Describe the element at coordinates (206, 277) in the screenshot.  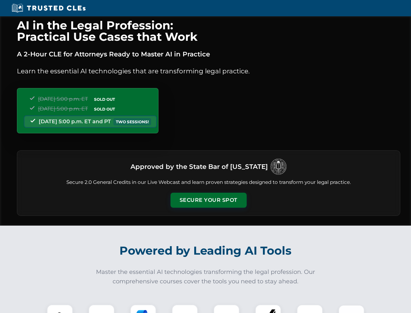
I see `p: Master the essential AI technologies transforming the legal profession. Our comprehensive courses...` at that location.